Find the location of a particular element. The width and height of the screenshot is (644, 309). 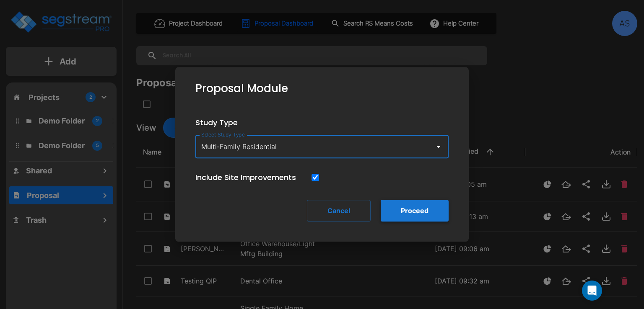

button: Proceed is located at coordinates (415, 211).